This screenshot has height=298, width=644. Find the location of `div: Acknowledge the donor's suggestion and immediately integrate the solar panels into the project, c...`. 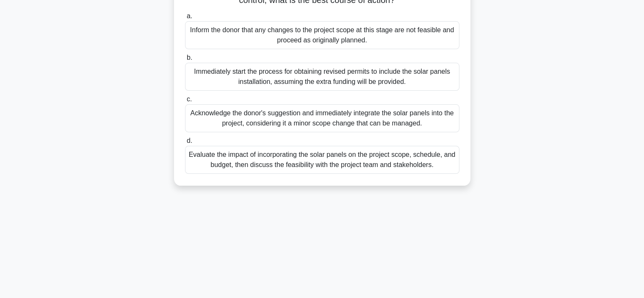

div: Acknowledge the donor's suggestion and immediately integrate the solar panels into the project, c... is located at coordinates (322, 118).